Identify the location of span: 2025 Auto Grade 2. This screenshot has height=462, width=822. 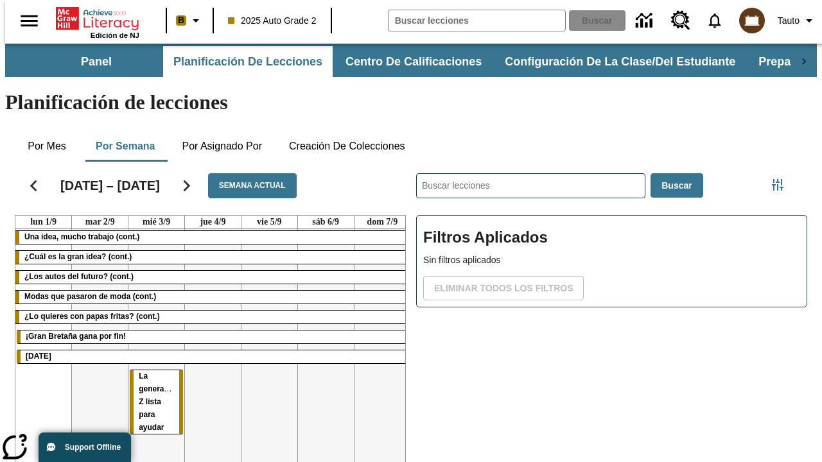
(272, 21).